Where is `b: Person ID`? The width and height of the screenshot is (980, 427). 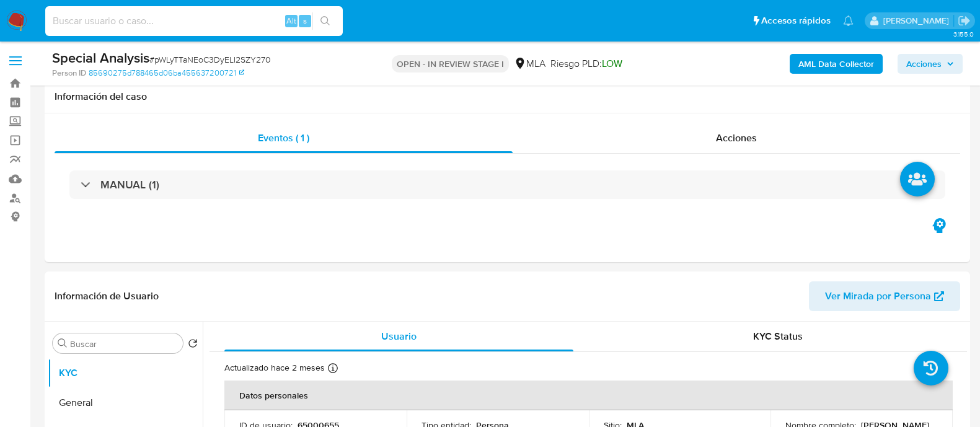 b: Person ID is located at coordinates (69, 73).